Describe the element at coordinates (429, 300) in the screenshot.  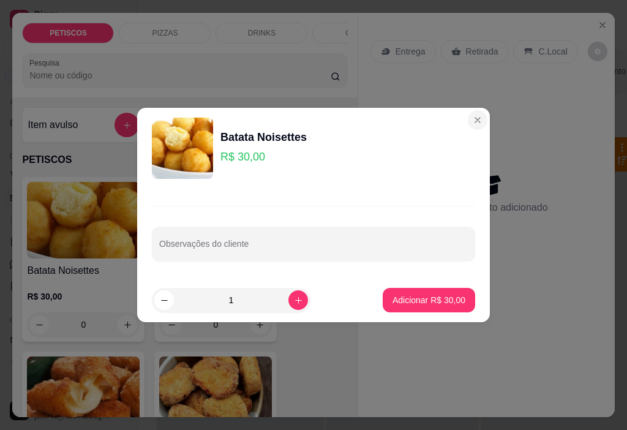
I see `button: Adicionar R$ 30,00` at that location.